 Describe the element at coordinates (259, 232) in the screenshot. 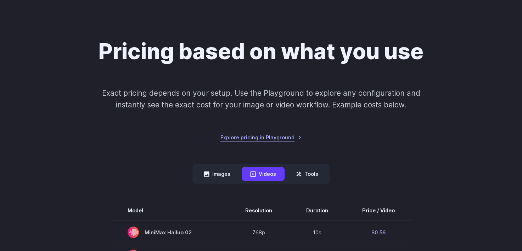

I see `td: 768p` at that location.